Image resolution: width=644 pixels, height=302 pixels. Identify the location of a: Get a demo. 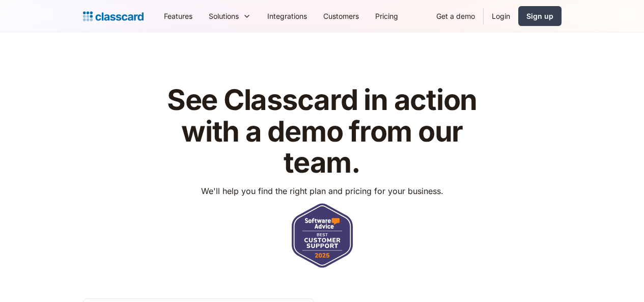
(456, 16).